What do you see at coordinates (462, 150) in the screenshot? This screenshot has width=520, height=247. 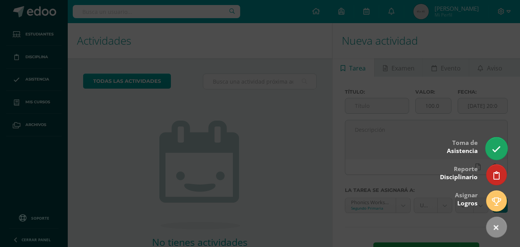 I see `span: Asistencia` at bounding box center [462, 150].